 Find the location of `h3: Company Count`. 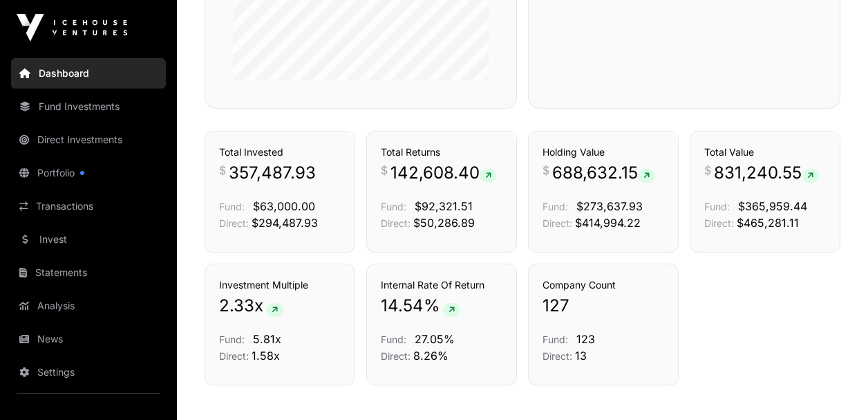

h3: Company Count is located at coordinates (603, 285).